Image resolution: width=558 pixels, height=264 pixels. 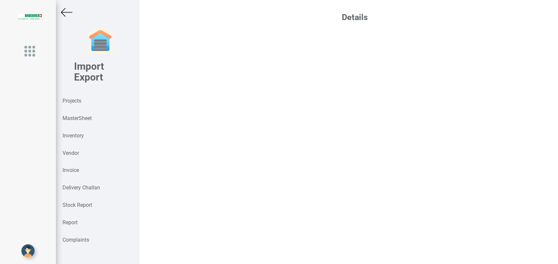 What do you see at coordinates (71, 170) in the screenshot?
I see `strong: Invoice` at bounding box center [71, 170].